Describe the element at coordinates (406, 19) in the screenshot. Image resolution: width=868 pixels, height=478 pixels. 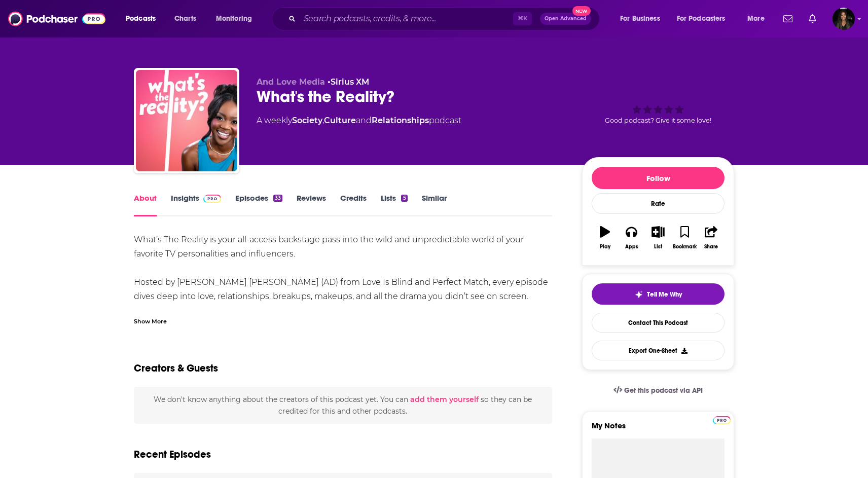
I see `input: Search podcasts, credits, & more...` at that location.